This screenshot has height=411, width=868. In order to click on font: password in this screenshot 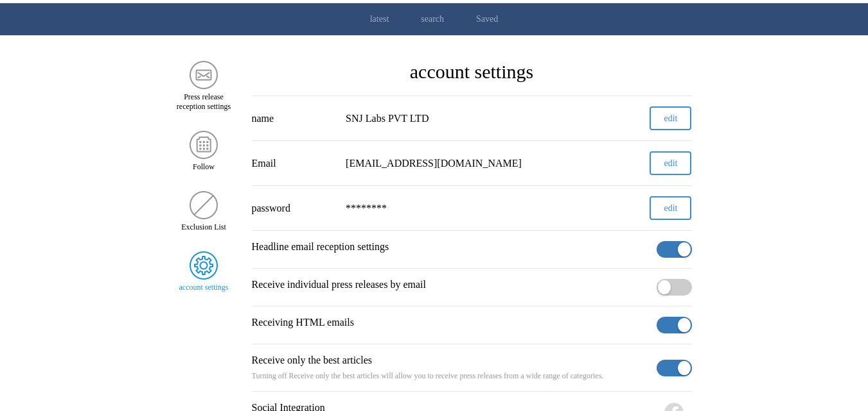, I will do `click(271, 208)`.